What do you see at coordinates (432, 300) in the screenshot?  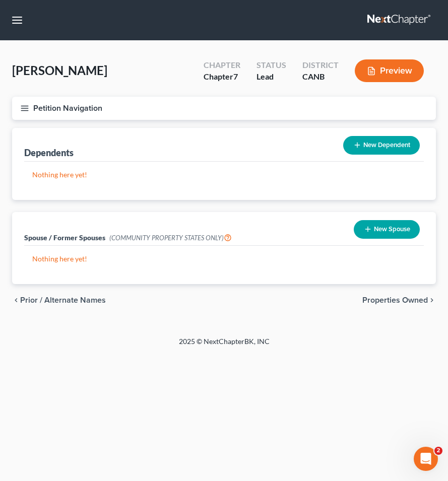 I see `i: chevron_right` at bounding box center [432, 300].